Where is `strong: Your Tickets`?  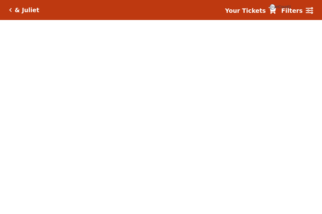
strong: Your Tickets is located at coordinates (245, 11).